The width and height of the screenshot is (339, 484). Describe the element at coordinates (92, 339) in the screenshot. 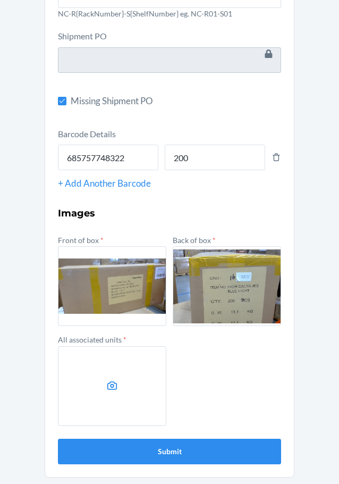

I see `label: All associated units` at that location.